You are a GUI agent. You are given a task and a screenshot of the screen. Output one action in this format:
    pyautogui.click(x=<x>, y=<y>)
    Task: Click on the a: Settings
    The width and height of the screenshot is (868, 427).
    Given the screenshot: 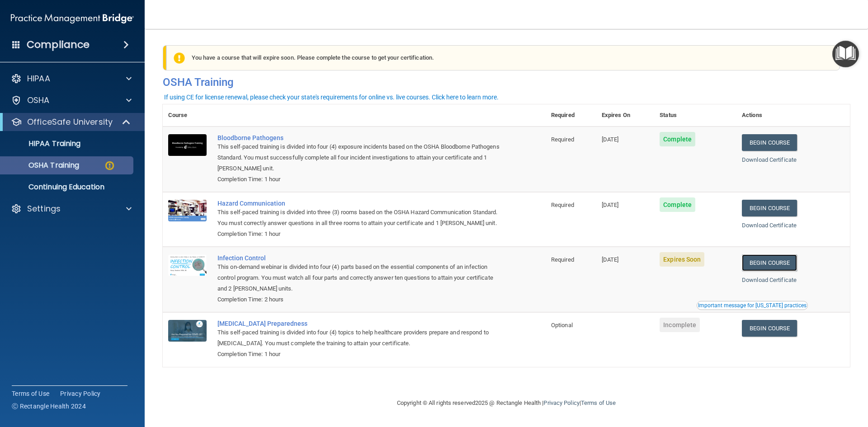 What is the action you would take?
    pyautogui.click(x=71, y=208)
    